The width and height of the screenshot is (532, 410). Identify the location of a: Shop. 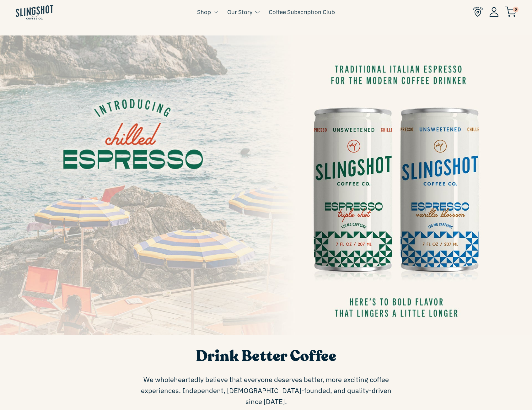
(204, 12).